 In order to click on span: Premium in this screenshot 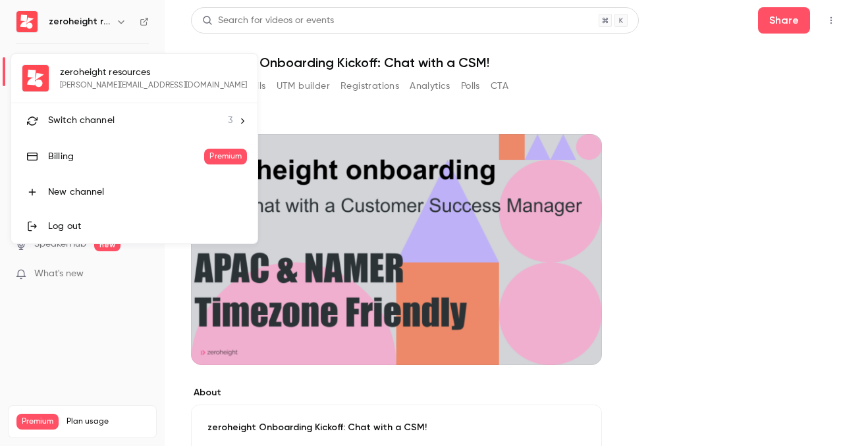, I will do `click(225, 157)`.